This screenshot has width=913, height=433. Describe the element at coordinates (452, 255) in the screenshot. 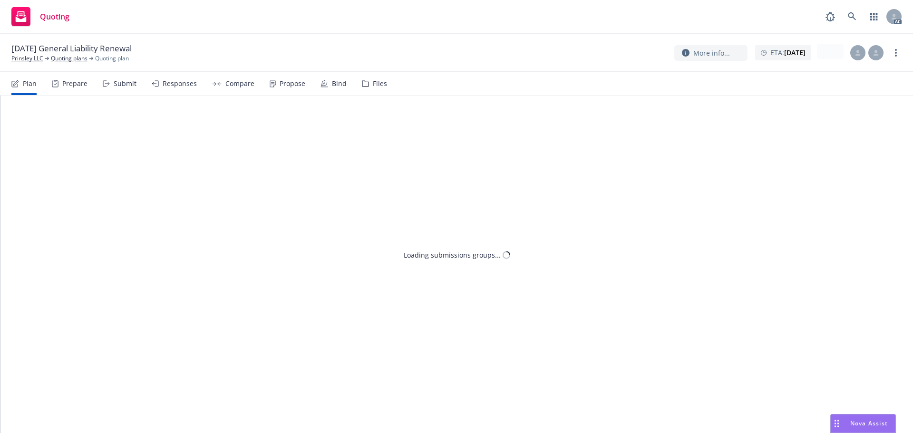

I see `div: Loading submissions groups...` at that location.